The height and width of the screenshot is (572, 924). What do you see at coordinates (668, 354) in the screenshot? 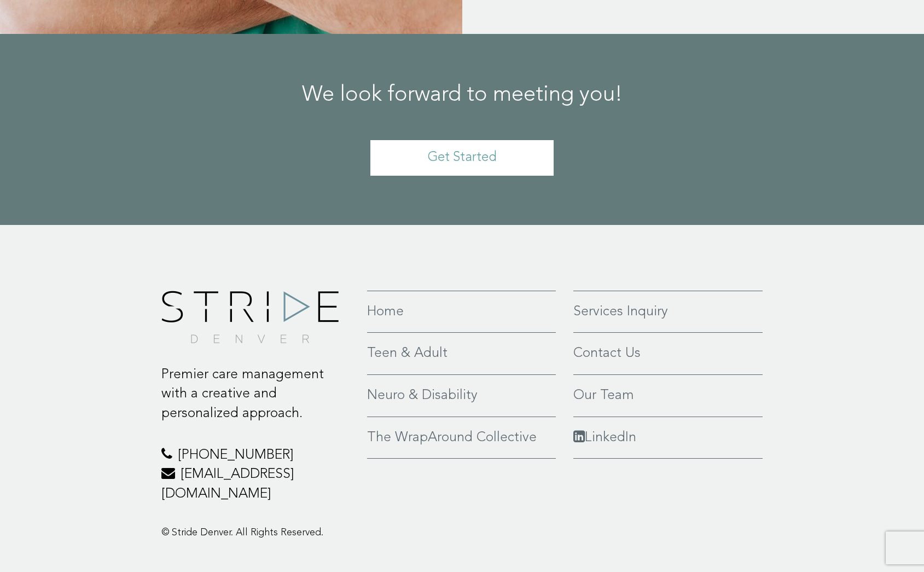
I see `a: Contact Us` at bounding box center [668, 354].